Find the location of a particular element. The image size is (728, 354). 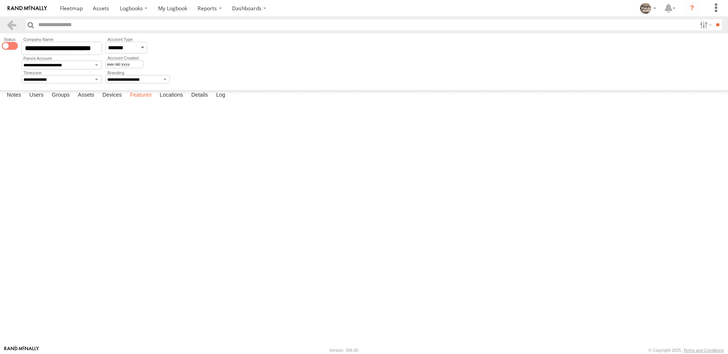

a: Terms and Conditions is located at coordinates (704, 351).